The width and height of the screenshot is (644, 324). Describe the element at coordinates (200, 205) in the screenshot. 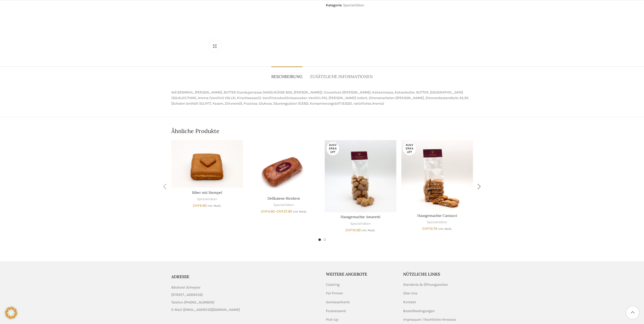

I see `bdi: 6.90` at that location.